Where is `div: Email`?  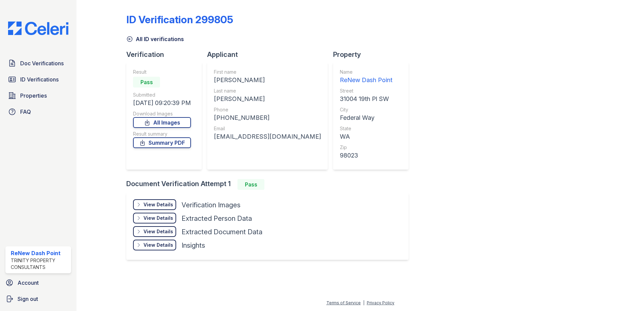 div: Email is located at coordinates (267, 129).